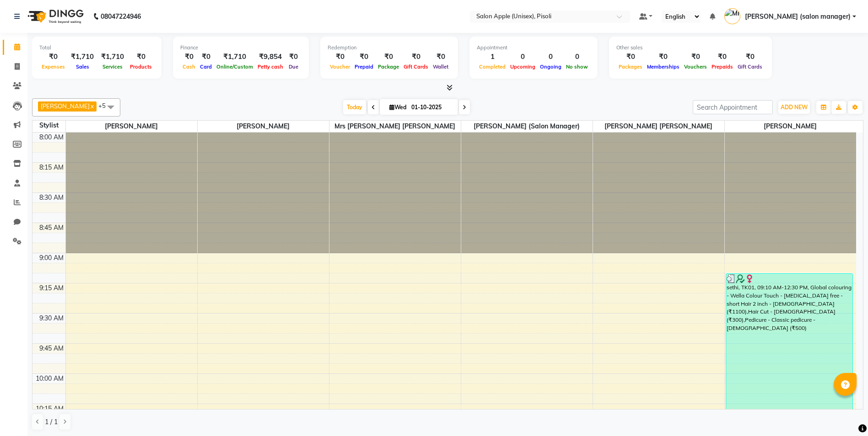 The image size is (868, 436). I want to click on div: 8:15 AM, so click(51, 167).